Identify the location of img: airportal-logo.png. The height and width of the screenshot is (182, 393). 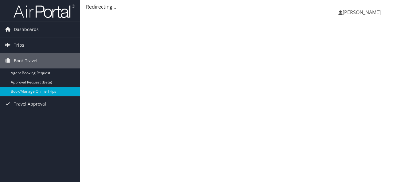
(44, 11).